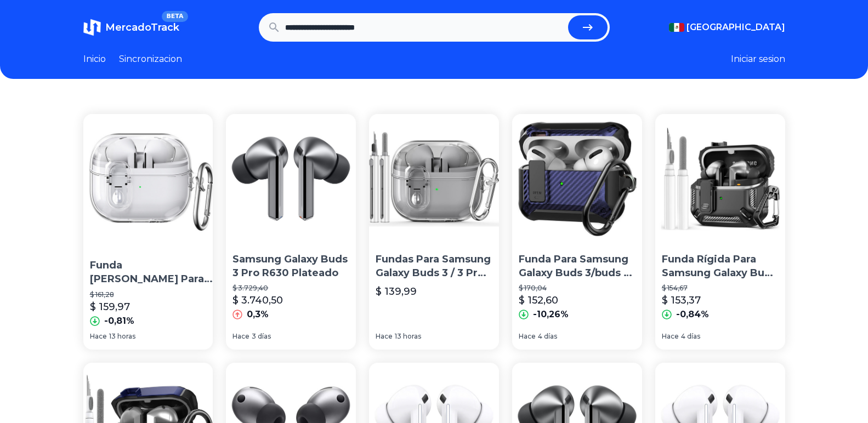  Describe the element at coordinates (142, 28) in the screenshot. I see `span: MercadoTrack` at that location.